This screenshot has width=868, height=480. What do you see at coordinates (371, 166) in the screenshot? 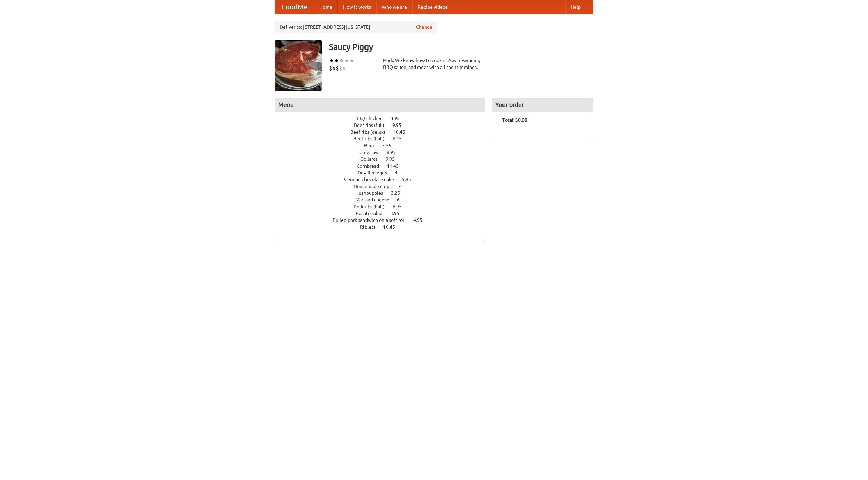
I see `span: Cornbread` at bounding box center [371, 166].